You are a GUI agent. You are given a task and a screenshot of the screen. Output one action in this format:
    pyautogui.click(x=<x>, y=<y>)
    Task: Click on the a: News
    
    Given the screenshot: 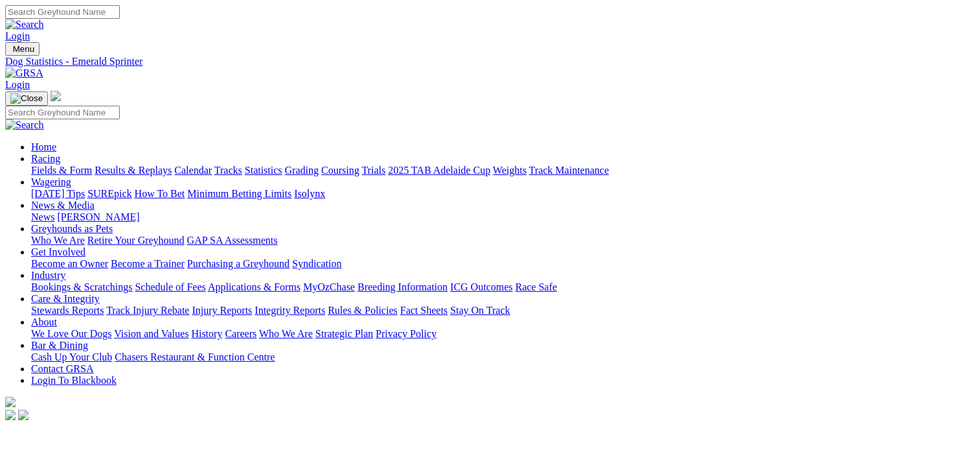 What is the action you would take?
    pyautogui.click(x=43, y=216)
    